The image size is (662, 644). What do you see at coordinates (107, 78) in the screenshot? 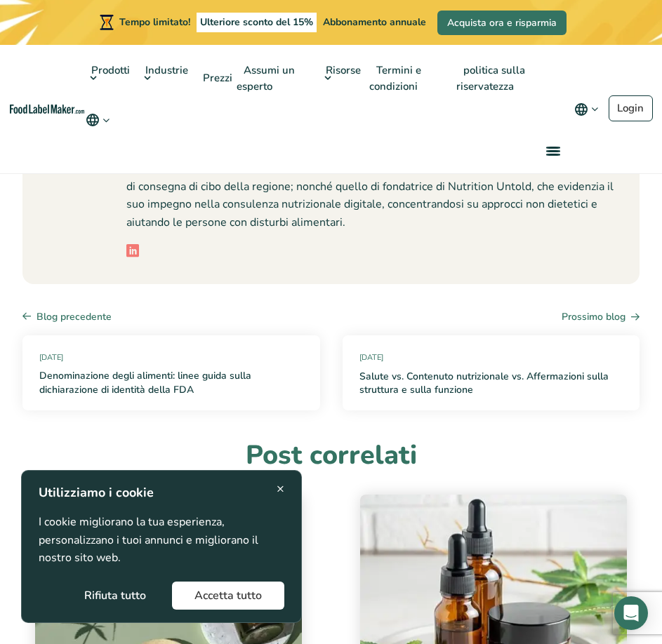
I see `a: Prodotti` at bounding box center [107, 78].